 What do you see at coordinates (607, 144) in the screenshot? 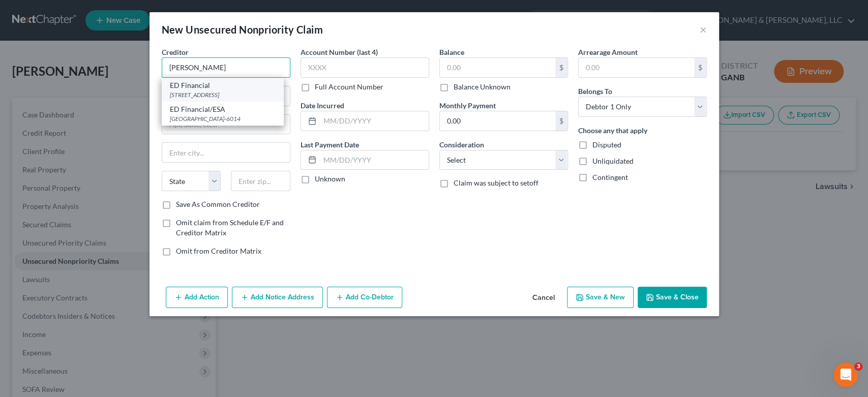
I see `span: Disputed` at bounding box center [607, 144].